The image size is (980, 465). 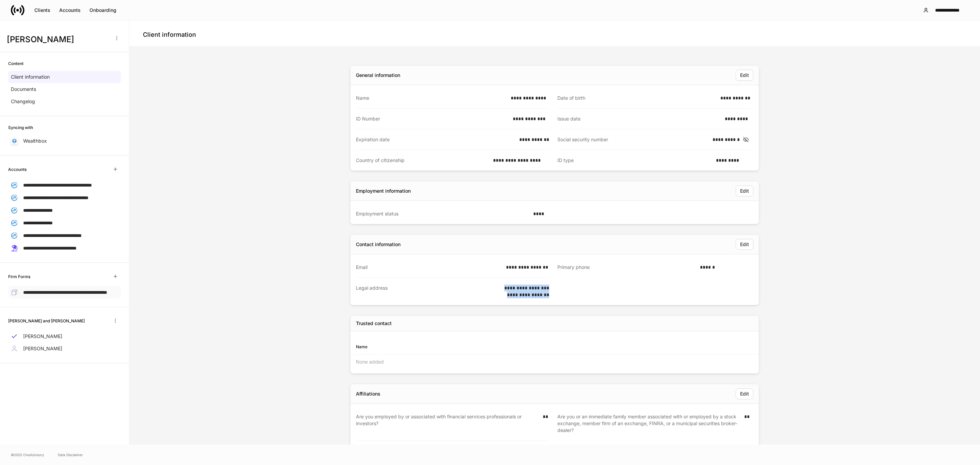 I want to click on h6: Firm Forms, so click(x=19, y=277).